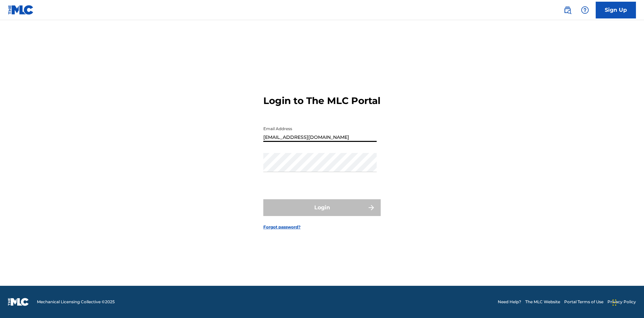 This screenshot has height=318, width=644. Describe the element at coordinates (282, 227) in the screenshot. I see `a: Forgot password?` at that location.